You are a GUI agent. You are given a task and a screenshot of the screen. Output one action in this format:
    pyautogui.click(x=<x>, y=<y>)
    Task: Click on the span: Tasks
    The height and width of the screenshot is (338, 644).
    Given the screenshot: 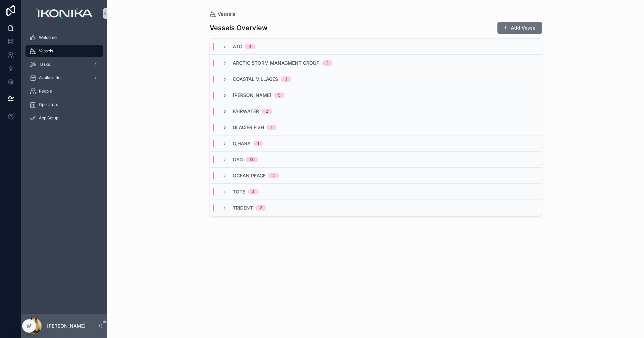 What is the action you would take?
    pyautogui.click(x=44, y=64)
    